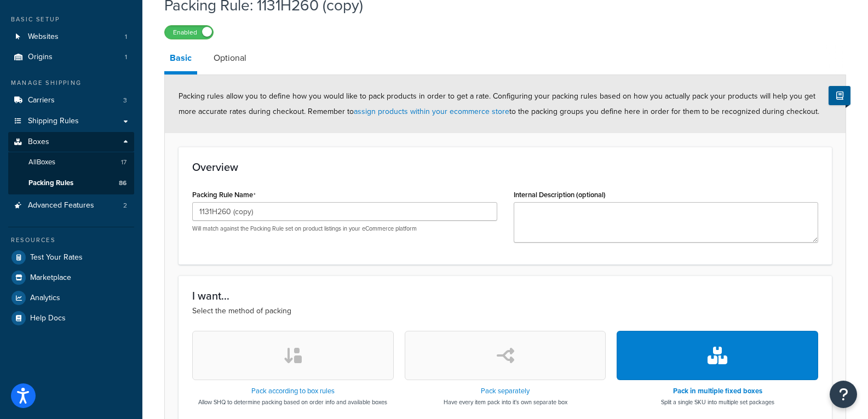  What do you see at coordinates (72, 278) in the screenshot?
I see `a: Marketplace` at bounding box center [72, 278].